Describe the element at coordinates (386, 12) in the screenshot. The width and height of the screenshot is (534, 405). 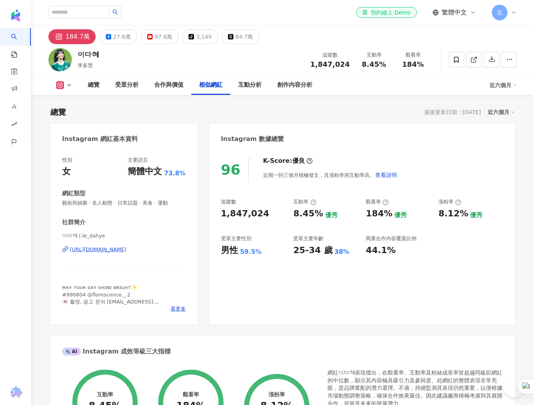
I see `div: 預約線上 Demo` at that location.